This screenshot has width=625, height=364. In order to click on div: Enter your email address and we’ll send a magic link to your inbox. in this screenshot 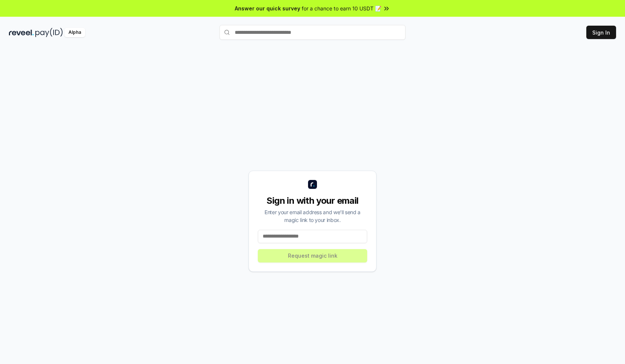, I will do `click(313, 216)`.